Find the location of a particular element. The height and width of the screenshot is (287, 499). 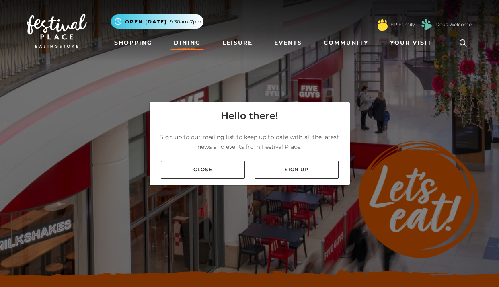

p: Sign up to our mailing list to keep up to date with all the latest news and events from Festival ... is located at coordinates (250, 142).